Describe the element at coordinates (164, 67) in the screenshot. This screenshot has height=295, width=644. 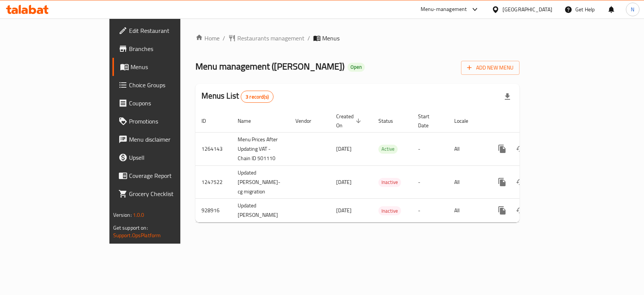
I see `a: Menus` at that location.